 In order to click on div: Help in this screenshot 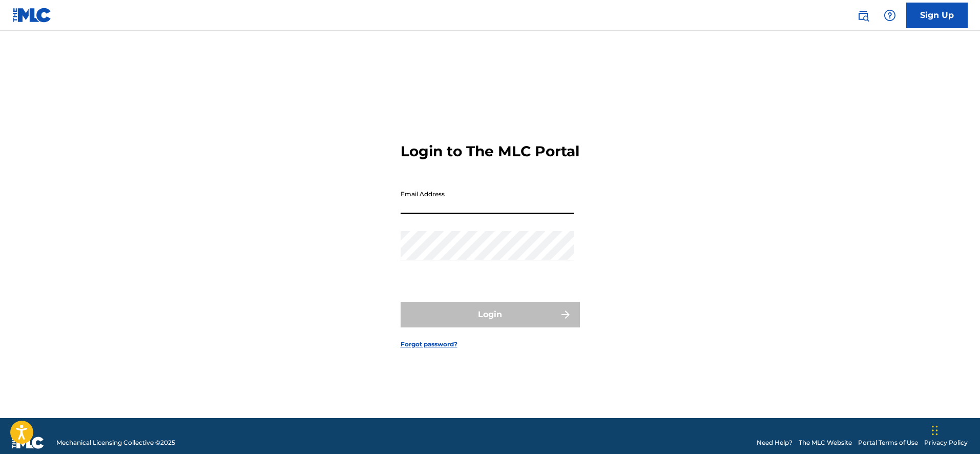, I will do `click(890, 15)`.